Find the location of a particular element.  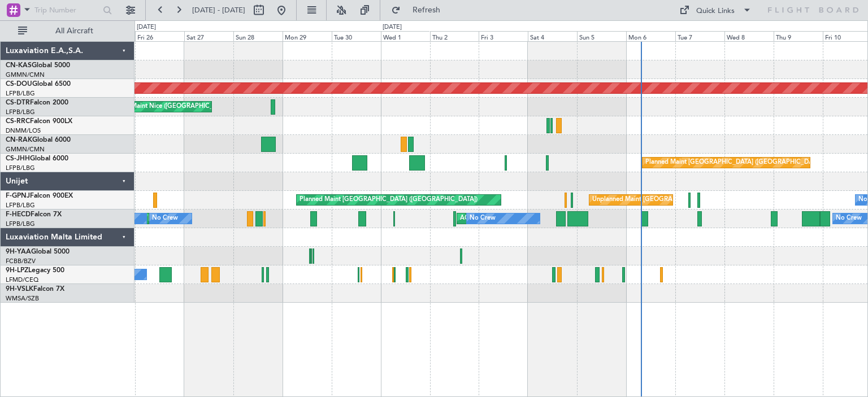

span: F-HECD is located at coordinates (18, 214).